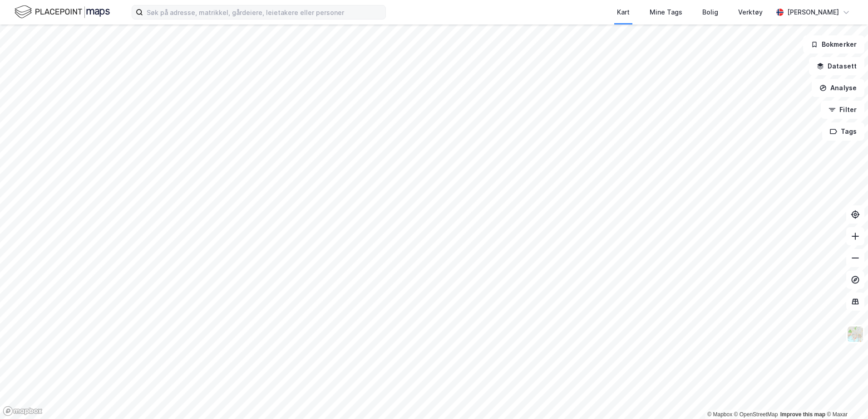 This screenshot has width=868, height=419. Describe the element at coordinates (756, 414) in the screenshot. I see `a: OpenStreetMap` at that location.